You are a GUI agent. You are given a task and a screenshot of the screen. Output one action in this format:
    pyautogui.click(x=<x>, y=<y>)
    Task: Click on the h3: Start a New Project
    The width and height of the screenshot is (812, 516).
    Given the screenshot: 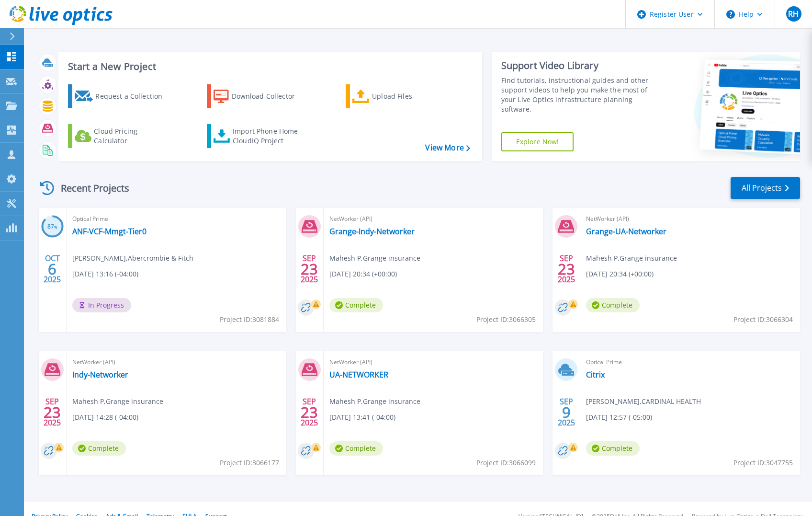 What is the action you would take?
    pyautogui.click(x=269, y=67)
    